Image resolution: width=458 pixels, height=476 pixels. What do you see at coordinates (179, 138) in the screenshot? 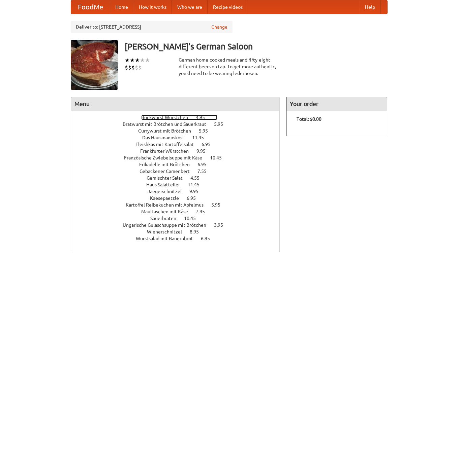
I see `a: Das Hausmannskost 11.45` at bounding box center [179, 138].